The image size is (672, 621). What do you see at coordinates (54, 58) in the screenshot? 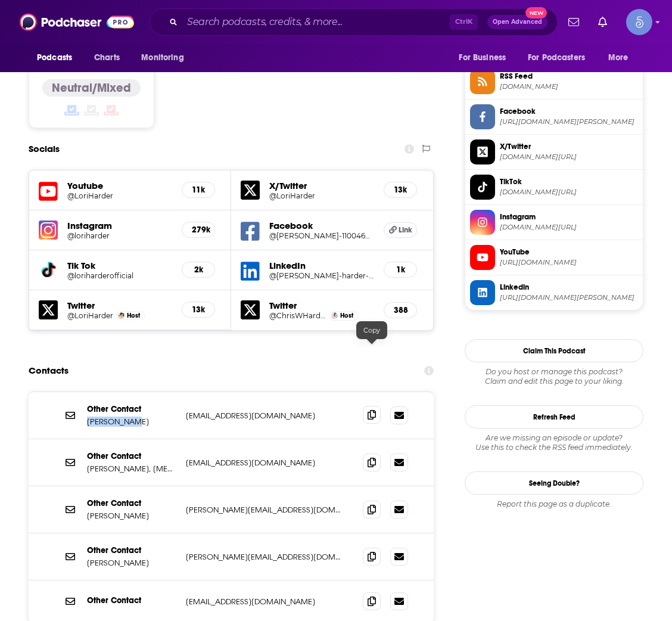
I see `span: Podcasts` at bounding box center [54, 58].